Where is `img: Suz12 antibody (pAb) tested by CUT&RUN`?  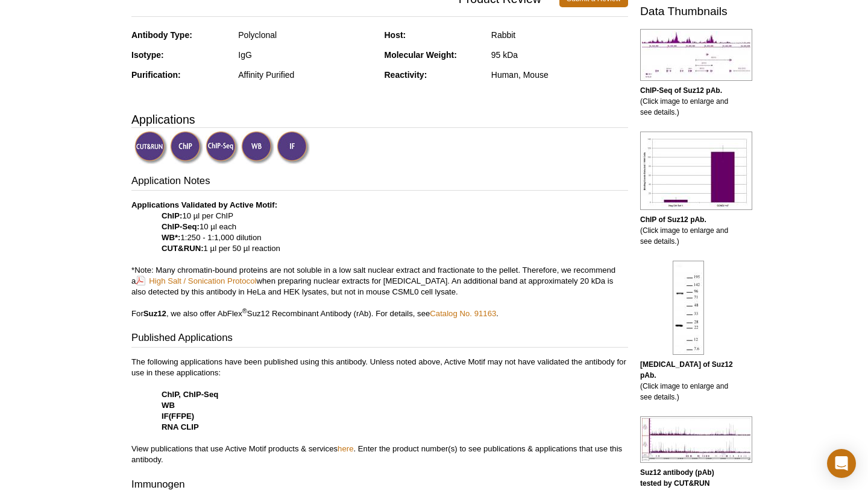 img: Suz12 antibody (pAb) tested by CUT&RUN is located at coordinates (696, 439).